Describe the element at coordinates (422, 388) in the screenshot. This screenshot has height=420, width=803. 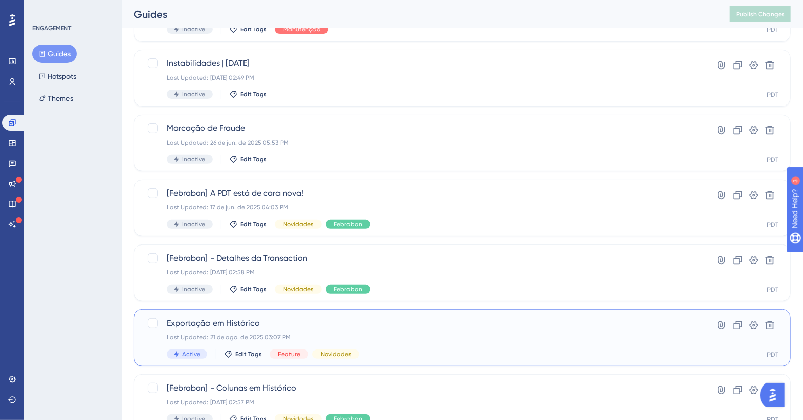
I see `span: [Febraban] - Colunas em Histórico` at that location.